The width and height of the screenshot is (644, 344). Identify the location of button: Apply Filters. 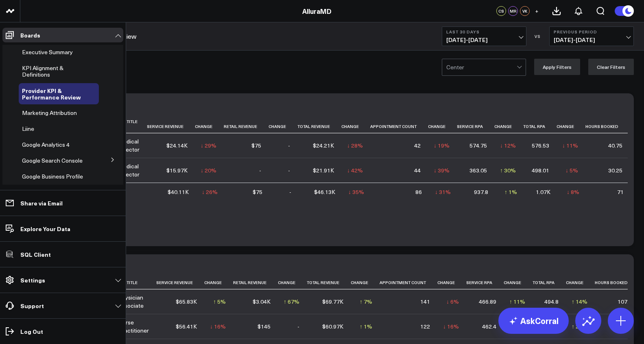
(557, 67).